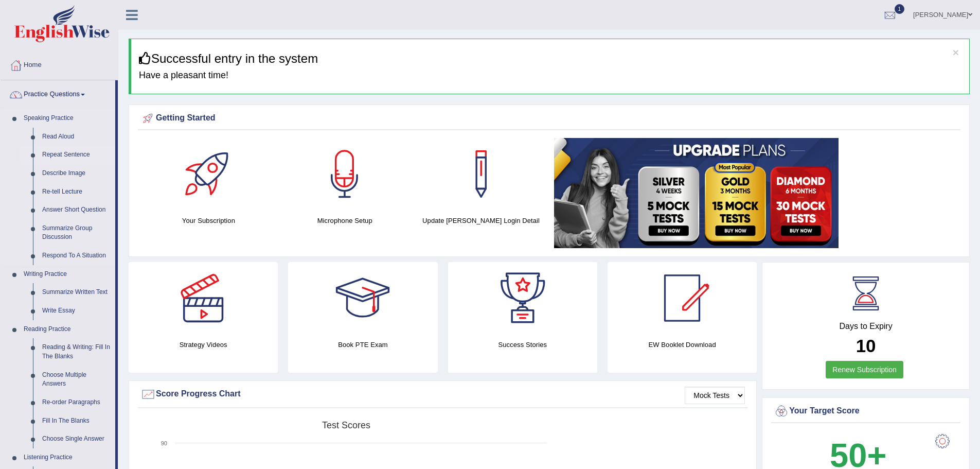  What do you see at coordinates (76, 439) in the screenshot?
I see `a: Choose Single Answer` at bounding box center [76, 439].